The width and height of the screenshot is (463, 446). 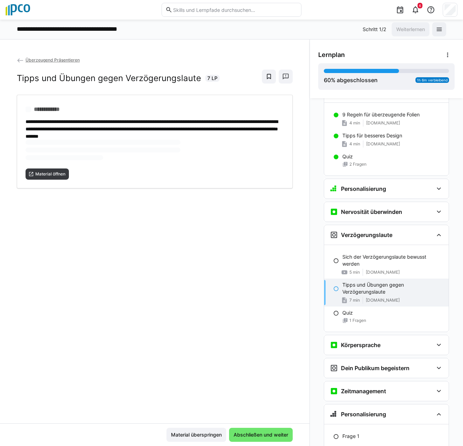 I want to click on p: Sich der Verzögerungslaute bewusst werden, so click(x=393, y=261).